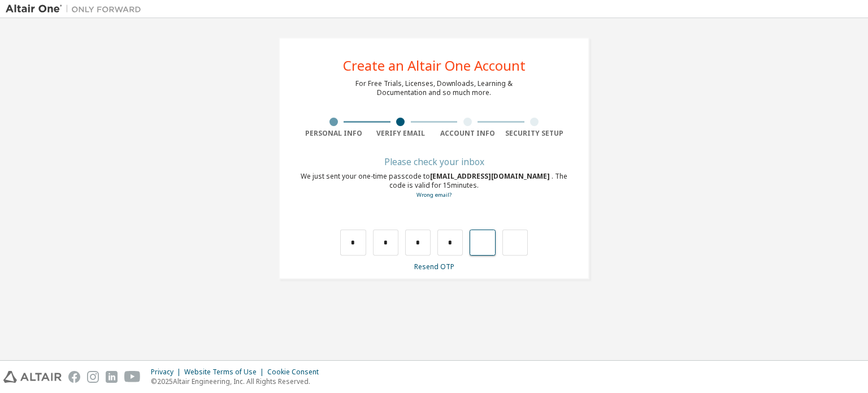 This screenshot has height=393, width=868. Describe the element at coordinates (92, 376) in the screenshot. I see `img: instagram.svg` at that location.